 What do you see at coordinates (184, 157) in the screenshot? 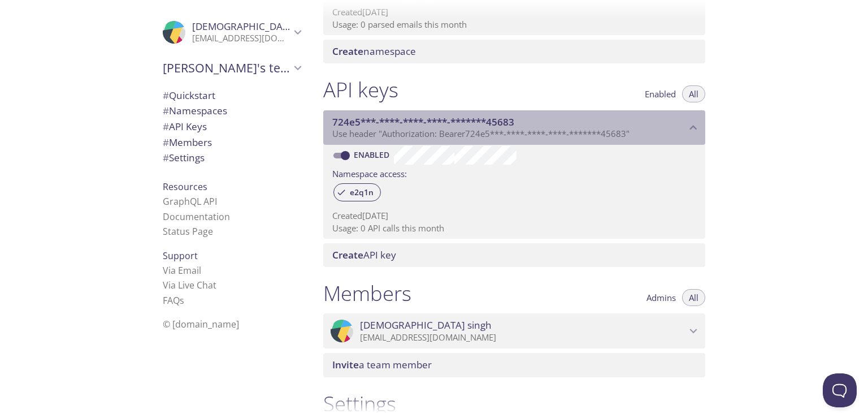
I see `span: Settings` at bounding box center [184, 157].